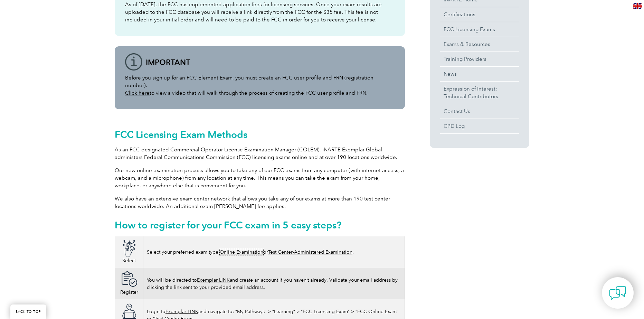 This screenshot has width=644, height=319. I want to click on h2: FCC Licensing Exam Methods, so click(260, 135).